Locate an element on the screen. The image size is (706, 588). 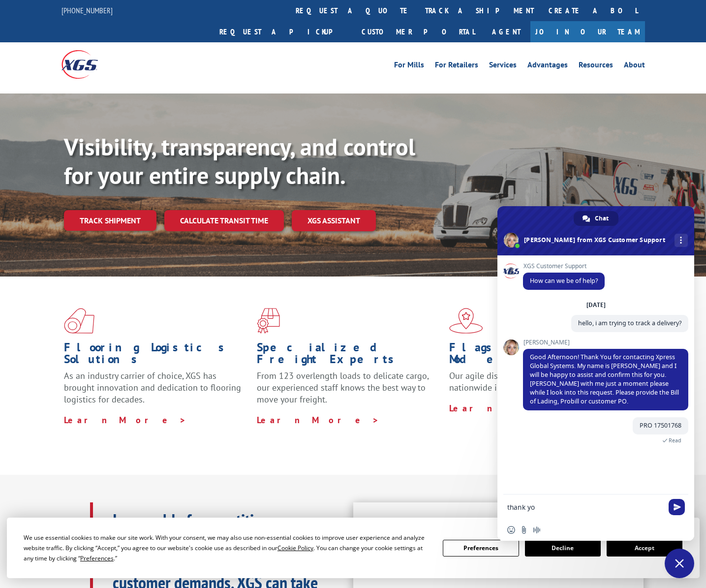
textarea: Compose your message... is located at coordinates (586, 507).